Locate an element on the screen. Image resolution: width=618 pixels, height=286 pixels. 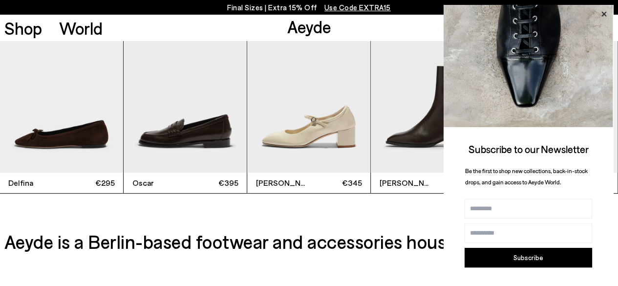
img: Oscar Leather Loafers is located at coordinates (185, 90).